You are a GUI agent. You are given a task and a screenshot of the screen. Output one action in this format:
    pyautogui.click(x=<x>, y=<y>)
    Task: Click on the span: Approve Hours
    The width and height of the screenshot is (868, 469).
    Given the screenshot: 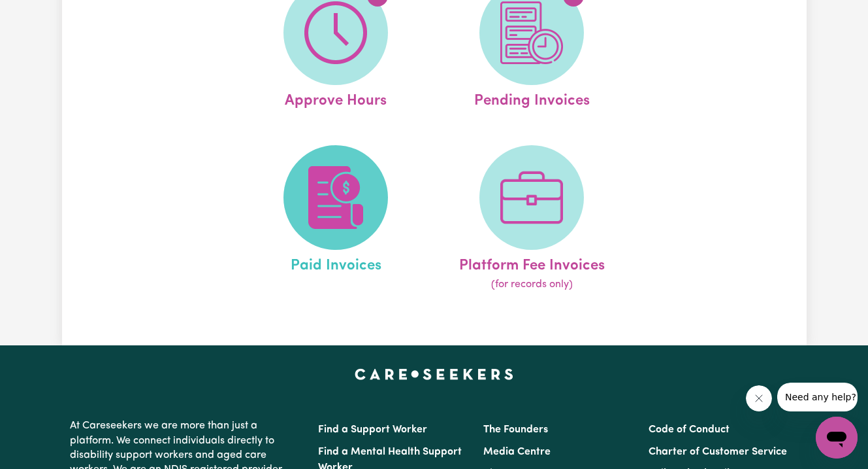 What is the action you would take?
    pyautogui.click(x=335, y=98)
    